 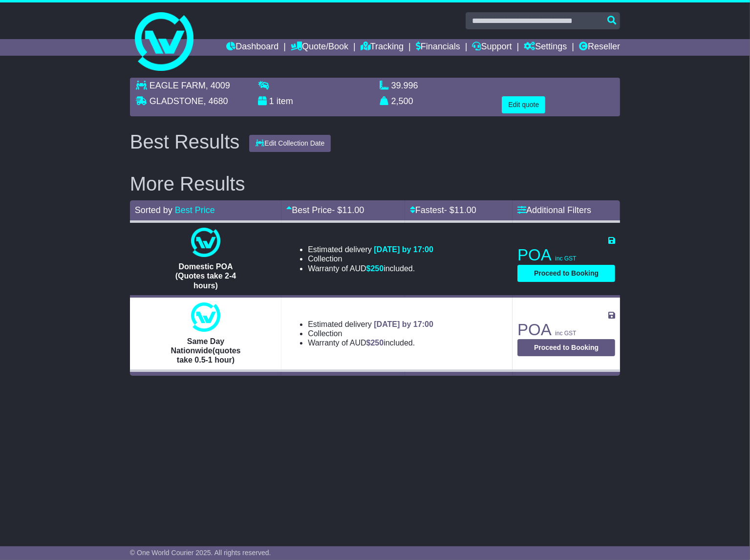 I want to click on span: item, so click(x=285, y=101).